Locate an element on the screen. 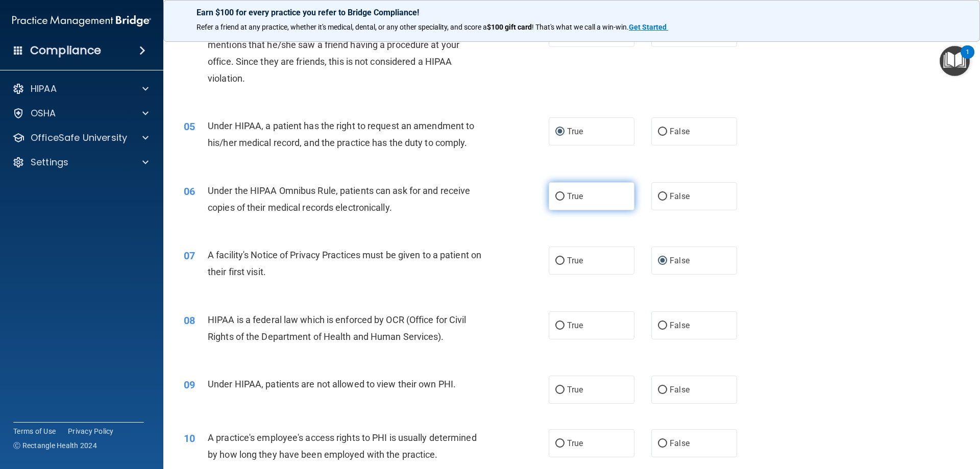  span: A practice's employee's access rights to PHI is usually determined by how long they have been emp... is located at coordinates (342, 446).